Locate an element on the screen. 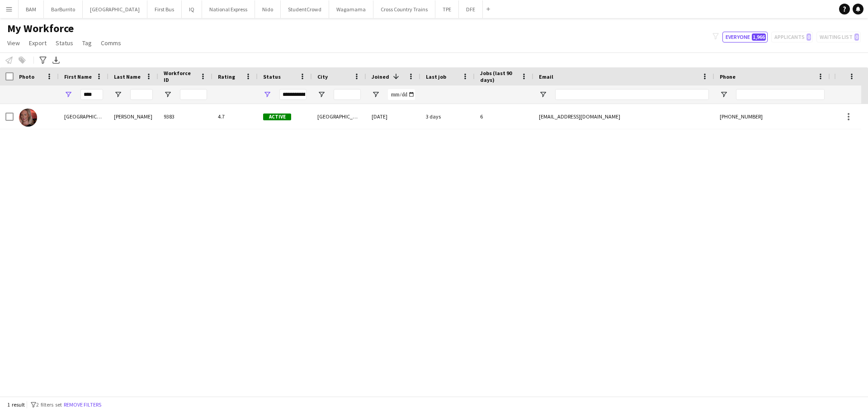  button: BAM is located at coordinates (31, 9).